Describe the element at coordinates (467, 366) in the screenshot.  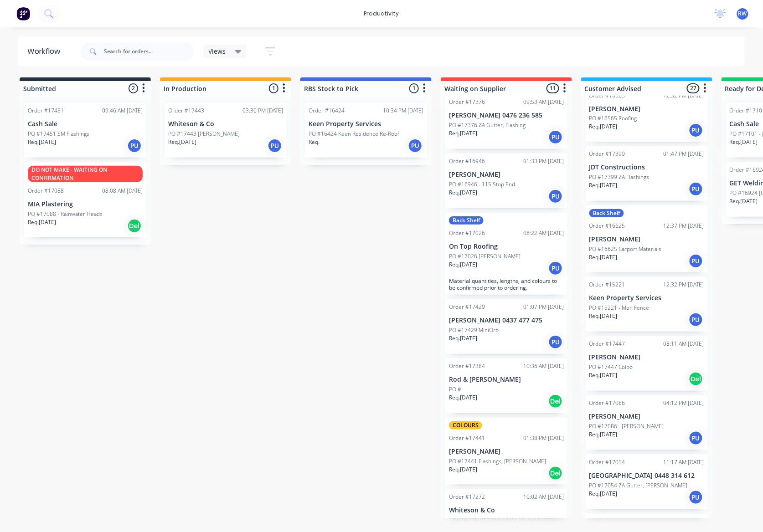
I see `div: Order #17384` at that location.